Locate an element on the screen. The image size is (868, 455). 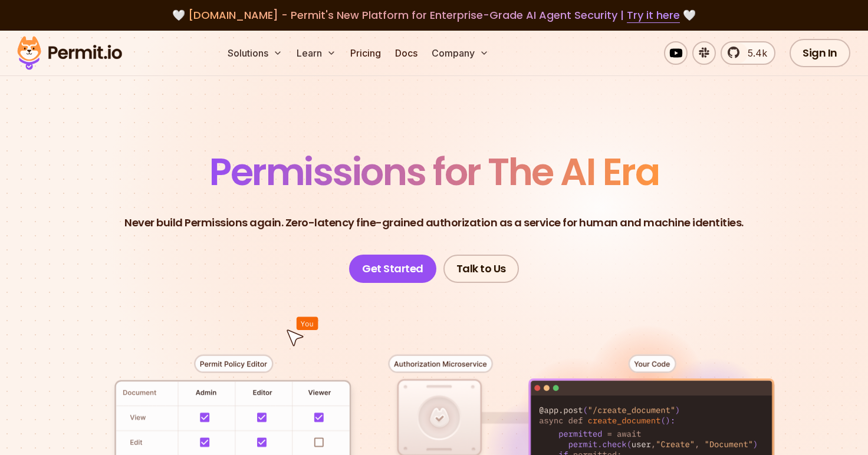
a: Sign In is located at coordinates (820, 53).